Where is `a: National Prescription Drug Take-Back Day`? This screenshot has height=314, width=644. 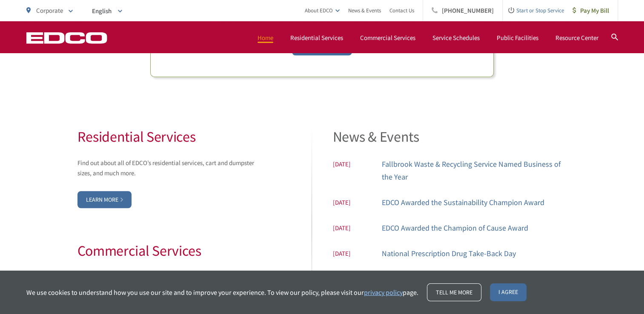
a: National Prescription Drug Take-Back Day is located at coordinates (449, 254).